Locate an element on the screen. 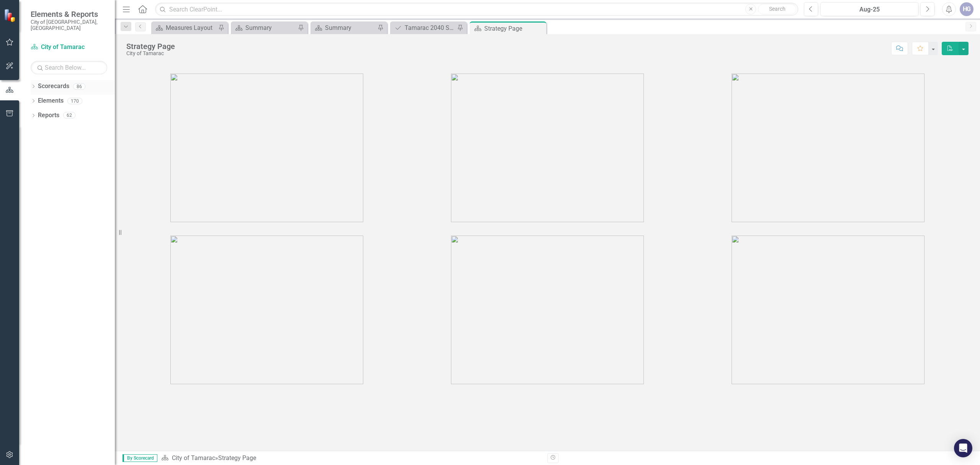 The image size is (980, 465). div: City of Tamarac is located at coordinates (151, 53).